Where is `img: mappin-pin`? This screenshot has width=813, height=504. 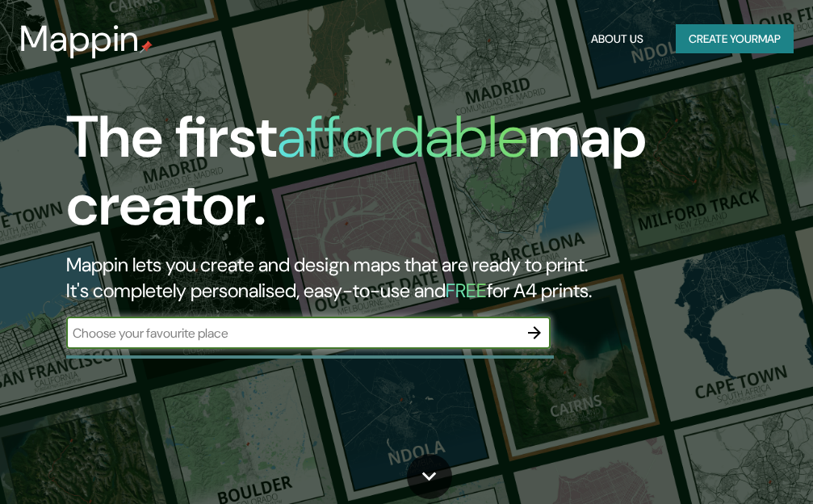 img: mappin-pin is located at coordinates (146, 47).